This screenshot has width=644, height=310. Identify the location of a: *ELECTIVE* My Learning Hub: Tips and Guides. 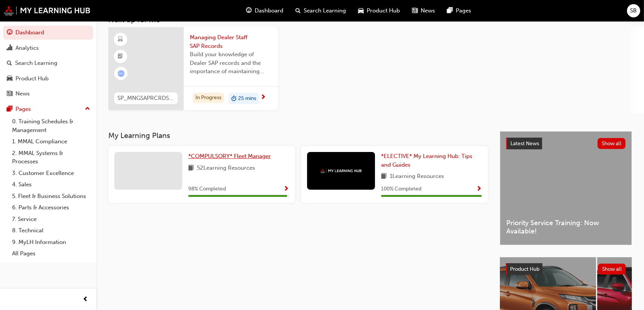
(431, 160).